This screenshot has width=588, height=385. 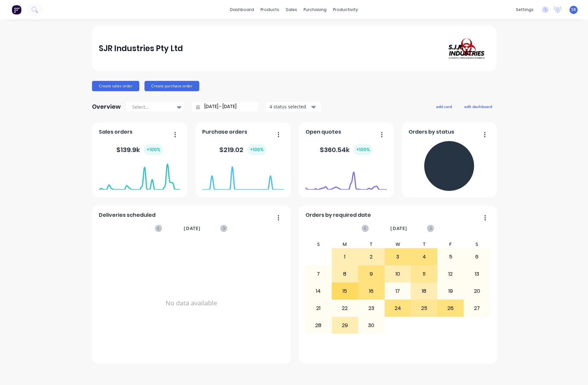 What do you see at coordinates (172, 86) in the screenshot?
I see `button: Create purchase order` at bounding box center [172, 86].